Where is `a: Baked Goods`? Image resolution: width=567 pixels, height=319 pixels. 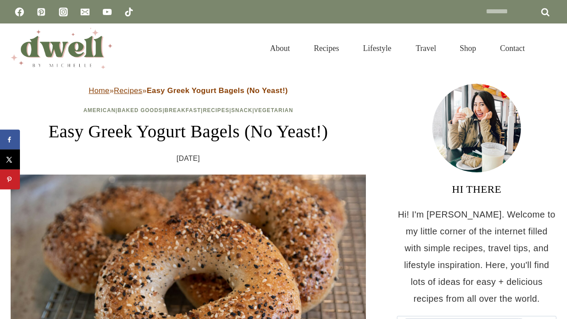
a: Baked Goods is located at coordinates (140, 110).